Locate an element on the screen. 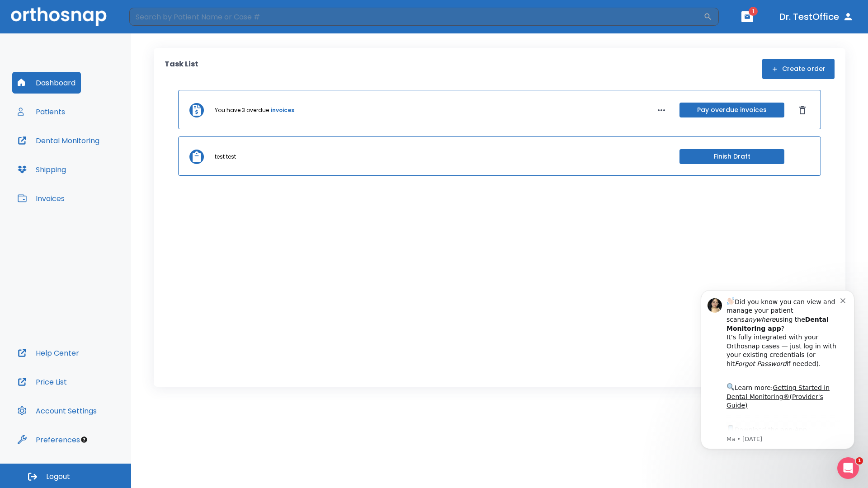 Image resolution: width=868 pixels, height=488 pixels. p: test test is located at coordinates (225, 157).